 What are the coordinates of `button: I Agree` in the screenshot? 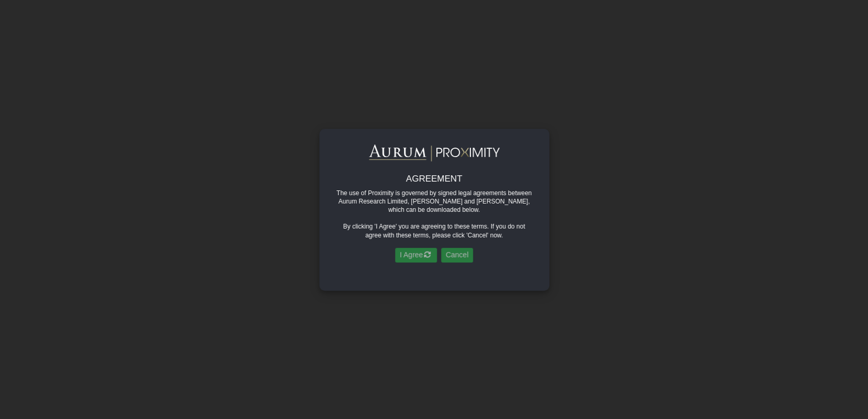 It's located at (416, 255).